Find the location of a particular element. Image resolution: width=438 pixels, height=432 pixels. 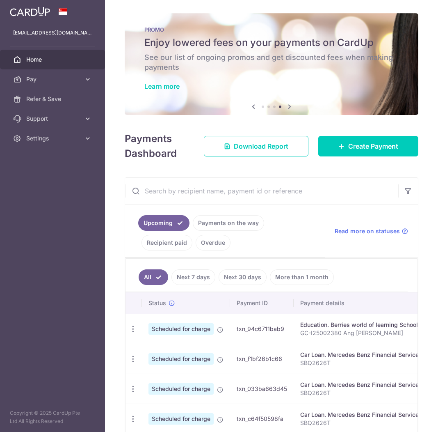

td: txn_f1bf26b1c66 is located at coordinates (262, 358).